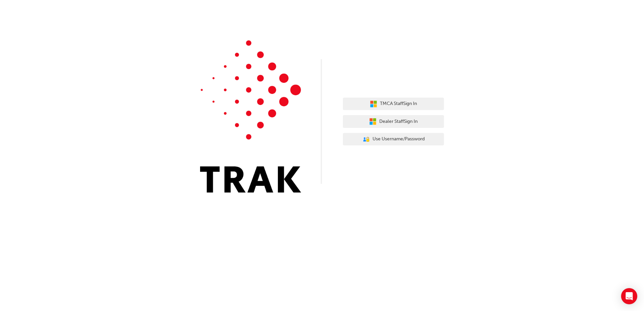  I want to click on div: Open Intercom Messenger, so click(629, 296).